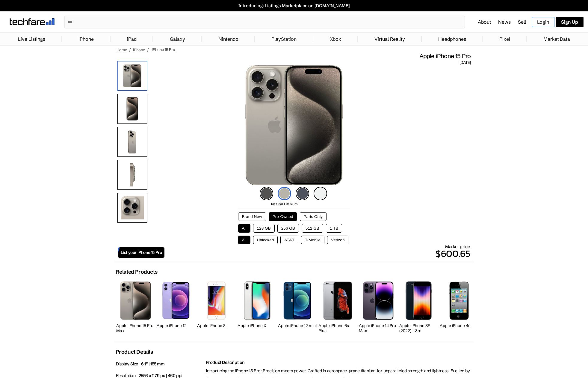 The height and width of the screenshot is (378, 588). Describe the element at coordinates (121, 50) in the screenshot. I see `a: Home` at that location.